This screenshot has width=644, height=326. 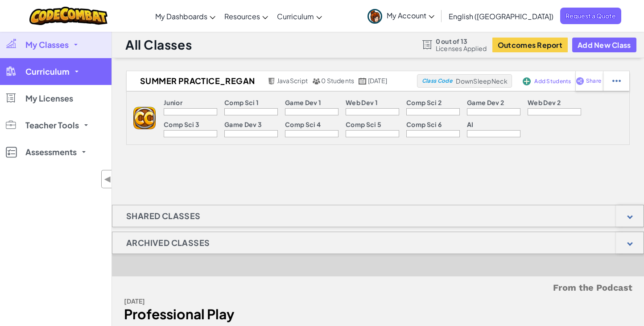 What do you see at coordinates (461, 41) in the screenshot?
I see `span: 0 out of 13` at bounding box center [461, 41].